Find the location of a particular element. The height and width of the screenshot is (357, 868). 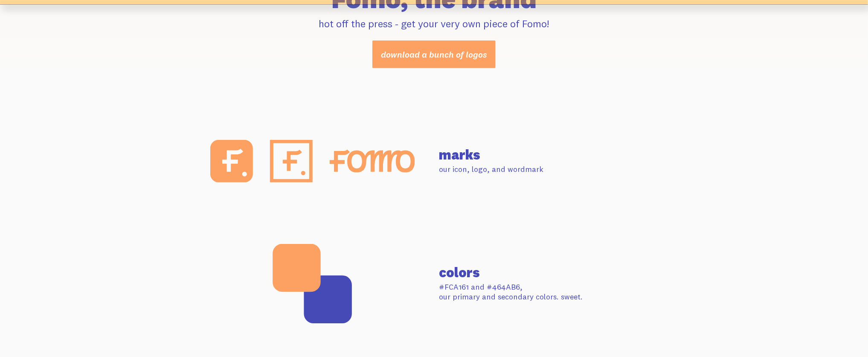

h2: colors is located at coordinates (556, 273).